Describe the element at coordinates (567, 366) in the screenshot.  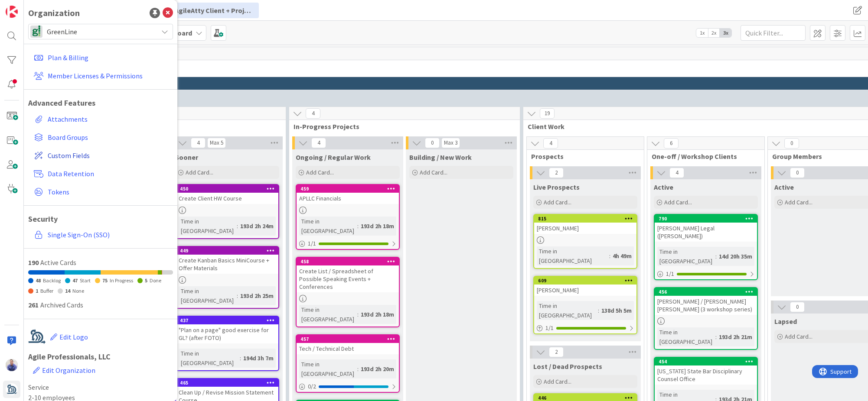
I see `span: Lost / Dead Prospects` at that location.